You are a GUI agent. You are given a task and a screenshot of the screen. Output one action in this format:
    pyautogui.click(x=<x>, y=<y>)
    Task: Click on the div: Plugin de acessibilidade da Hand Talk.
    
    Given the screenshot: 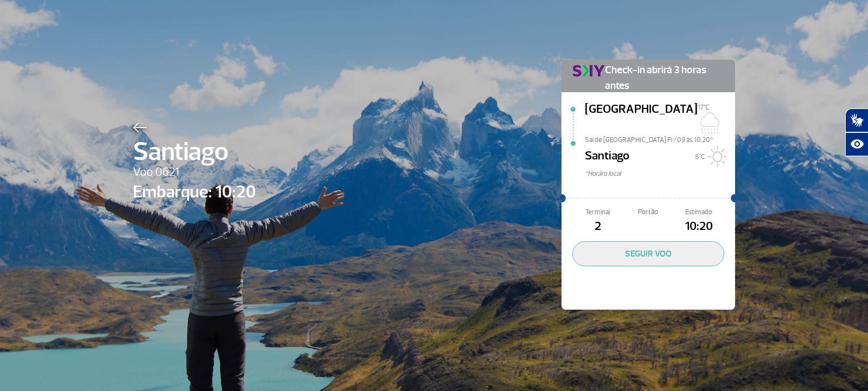 What is the action you would take?
    pyautogui.click(x=857, y=132)
    